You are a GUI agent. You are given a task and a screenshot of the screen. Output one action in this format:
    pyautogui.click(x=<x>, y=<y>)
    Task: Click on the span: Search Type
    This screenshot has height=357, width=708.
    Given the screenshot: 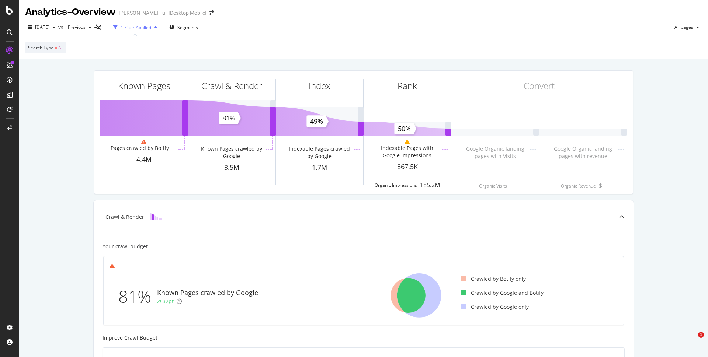 What is the action you would take?
    pyautogui.click(x=41, y=48)
    